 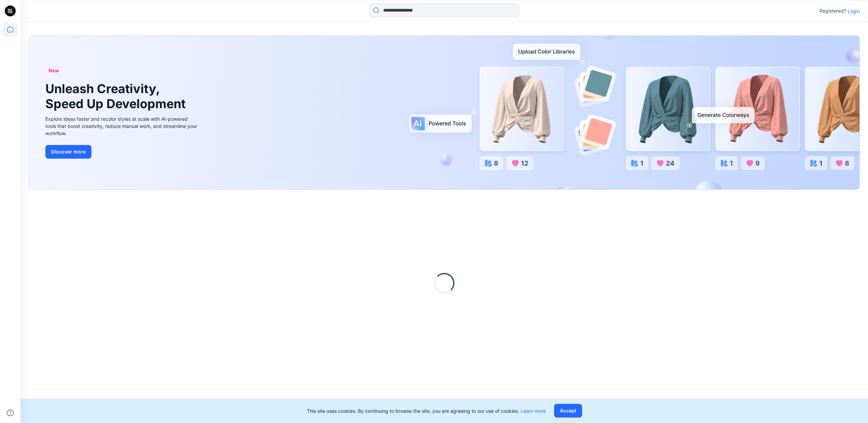 What do you see at coordinates (68, 152) in the screenshot?
I see `button: Discover more` at bounding box center [68, 152].